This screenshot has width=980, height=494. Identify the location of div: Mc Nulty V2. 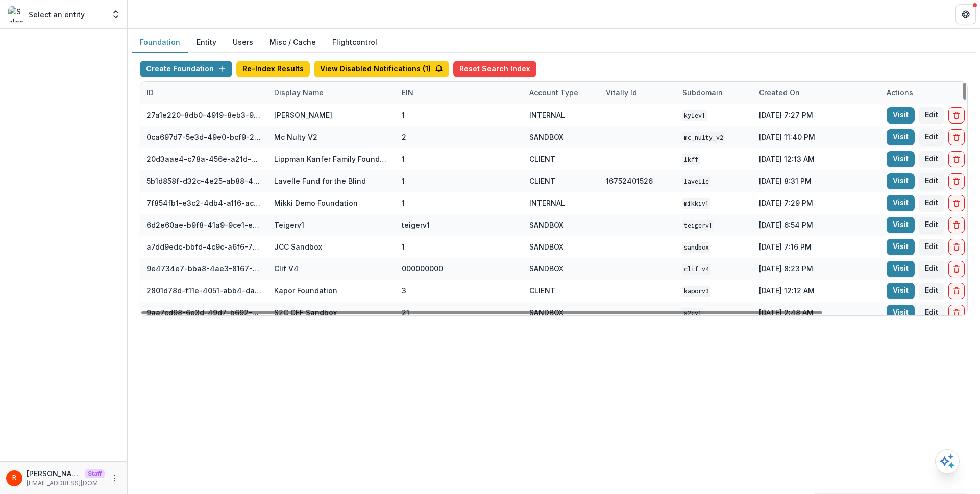
(295, 136).